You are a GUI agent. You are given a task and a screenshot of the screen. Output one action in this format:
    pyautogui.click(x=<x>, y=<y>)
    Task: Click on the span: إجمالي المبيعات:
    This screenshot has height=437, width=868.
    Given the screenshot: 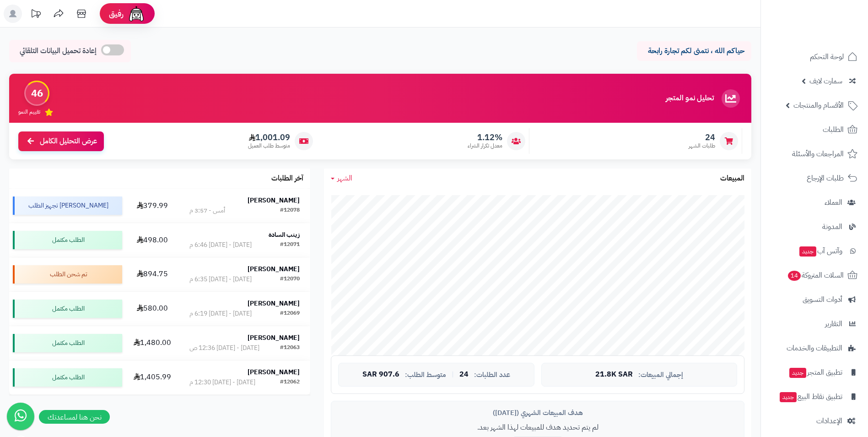 What is the action you would take?
    pyautogui.click(x=661, y=374)
    